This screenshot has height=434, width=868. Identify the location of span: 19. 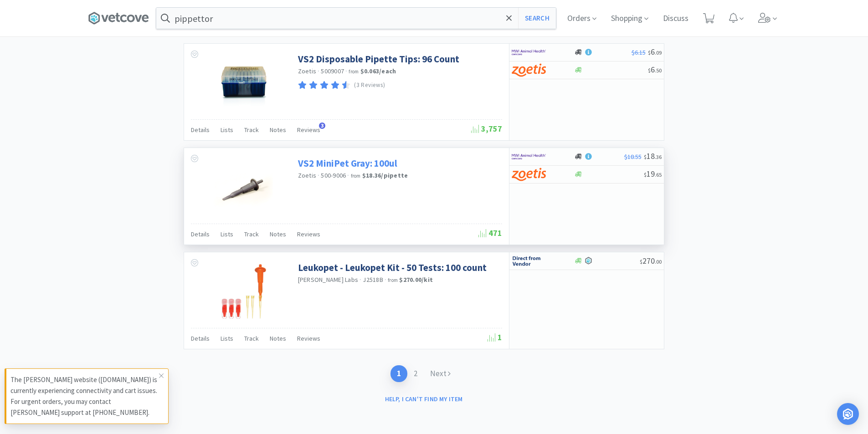
(652, 174).